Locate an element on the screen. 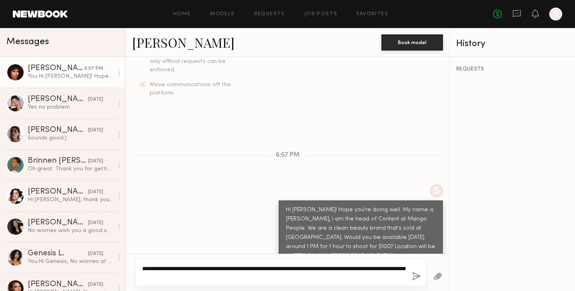  div: Oh great. Thank you for getting back to me with the additional information! Would it be possible ... is located at coordinates (70, 169).